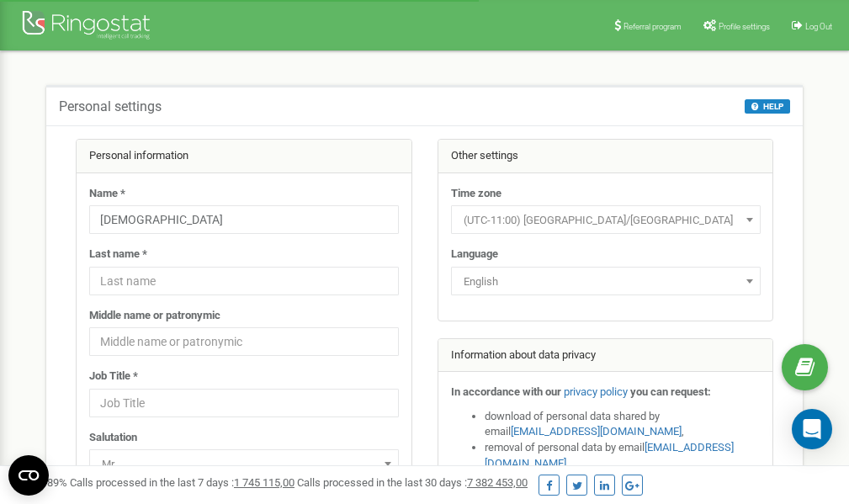  What do you see at coordinates (743, 26) in the screenshot?
I see `span: Profile settings` at bounding box center [743, 26].